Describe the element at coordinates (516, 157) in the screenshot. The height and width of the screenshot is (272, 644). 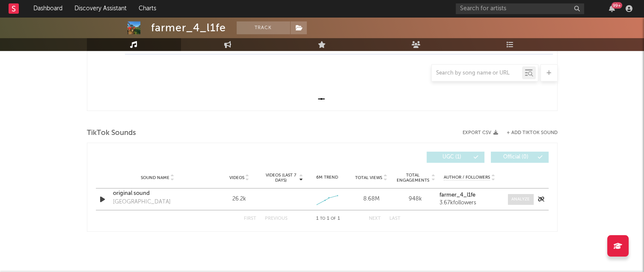
I see `span: Official ( 0 )` at that location.